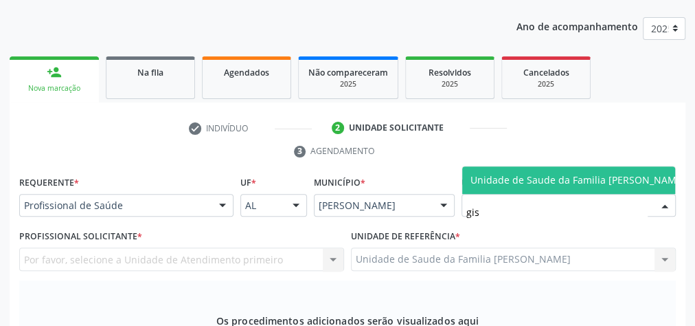 This screenshot has height=326, width=695. What do you see at coordinates (54, 88) in the screenshot?
I see `div: Nova marcação` at bounding box center [54, 88].